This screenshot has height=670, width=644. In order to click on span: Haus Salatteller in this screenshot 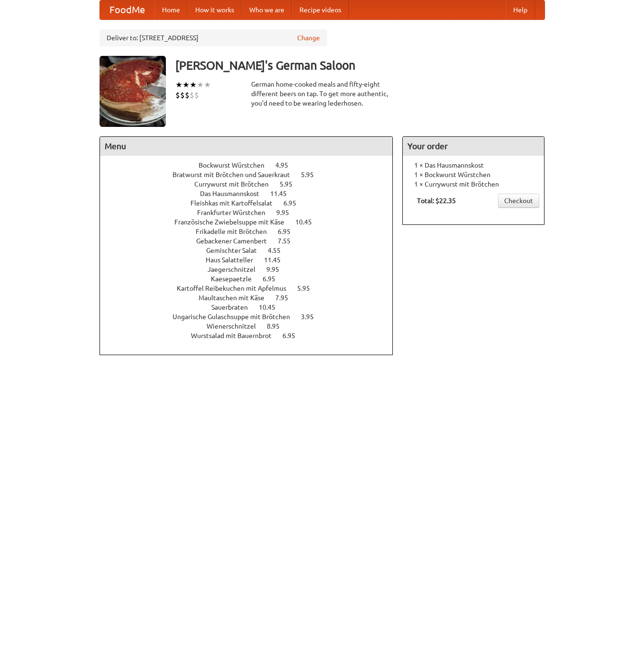, I will do `click(234, 260)`.